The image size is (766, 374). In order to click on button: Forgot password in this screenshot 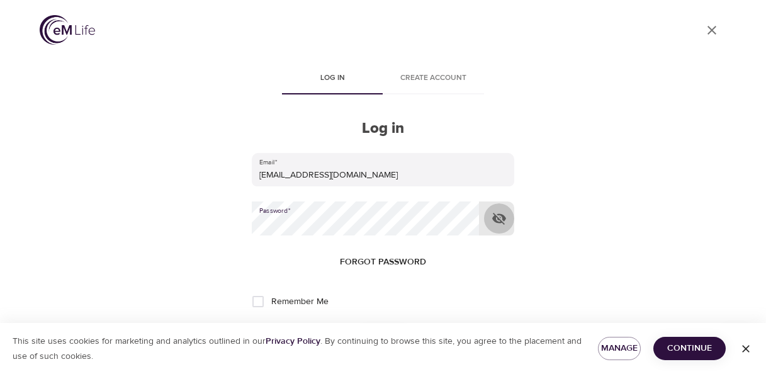, I will do `click(383, 262)`.